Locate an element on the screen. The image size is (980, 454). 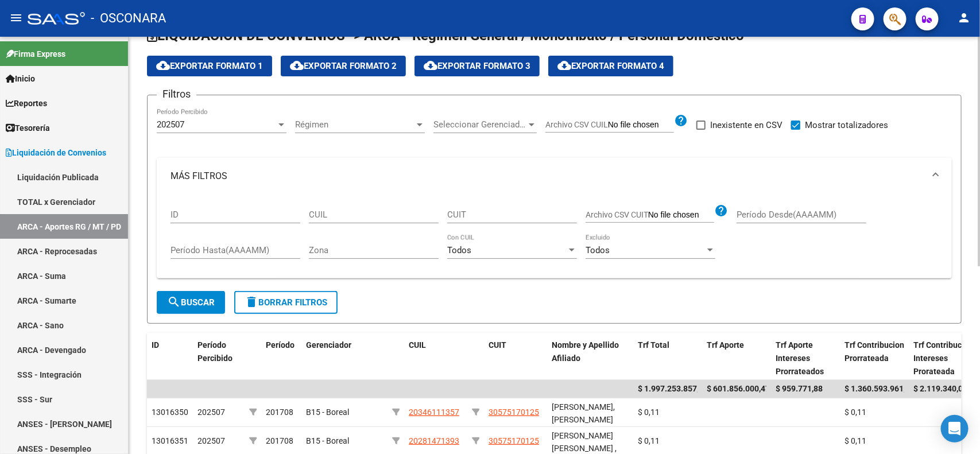
button: Exportar Formato 4 is located at coordinates (611, 66).